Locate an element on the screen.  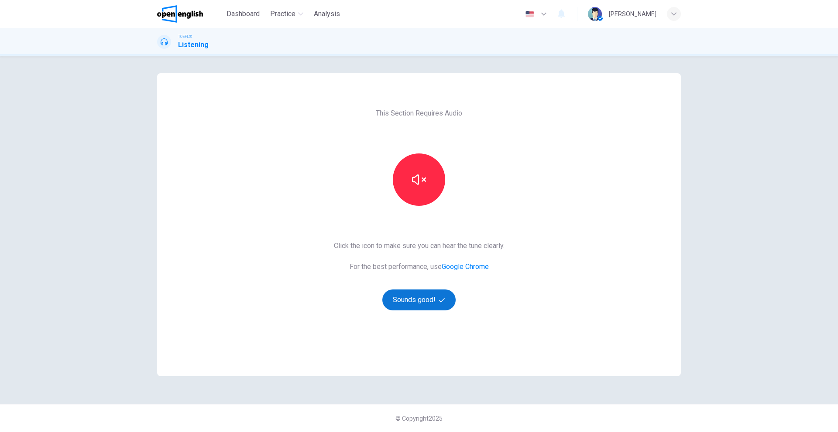
img: OpenEnglish logo is located at coordinates (180, 14).